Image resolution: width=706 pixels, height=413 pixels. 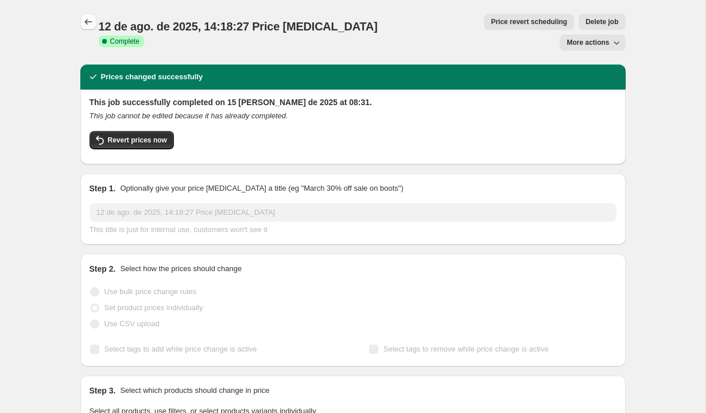 What do you see at coordinates (88, 22) in the screenshot?
I see `button: Price change jobs` at bounding box center [88, 22].